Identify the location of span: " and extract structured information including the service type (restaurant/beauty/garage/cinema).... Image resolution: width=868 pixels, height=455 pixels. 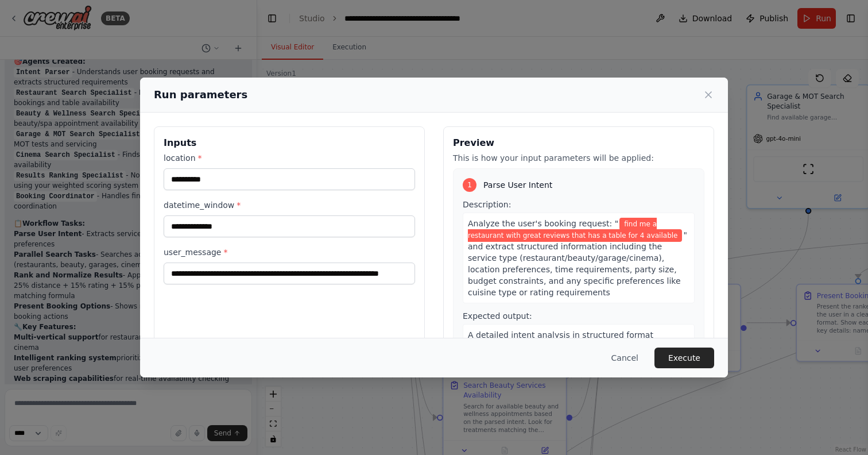
(577, 264).